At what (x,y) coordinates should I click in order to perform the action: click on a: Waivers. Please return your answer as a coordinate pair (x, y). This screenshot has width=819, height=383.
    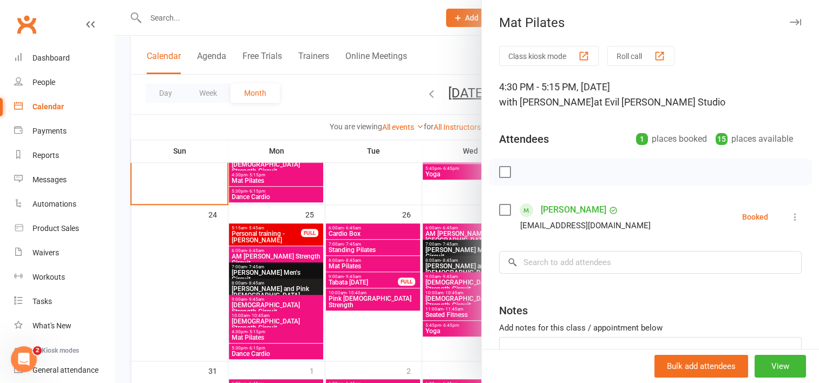
    Looking at the image, I should click on (64, 253).